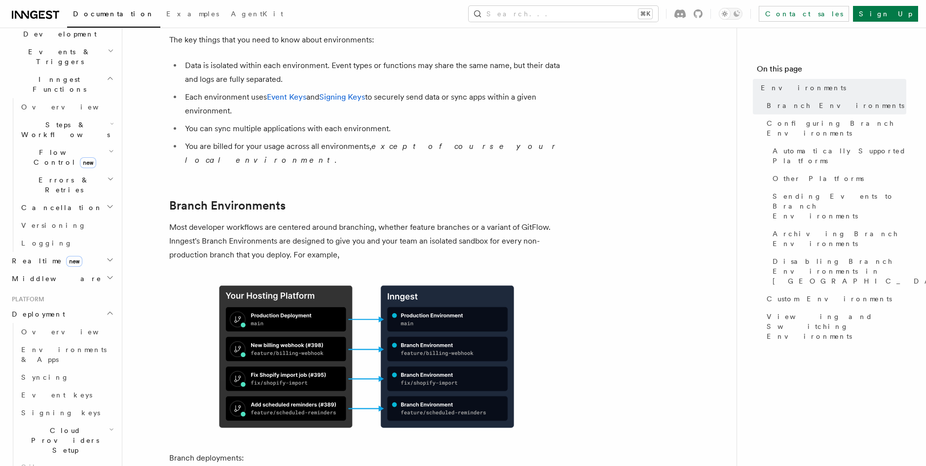 The width and height of the screenshot is (926, 466). What do you see at coordinates (37, 314) in the screenshot?
I see `span: Deployment` at bounding box center [37, 314].